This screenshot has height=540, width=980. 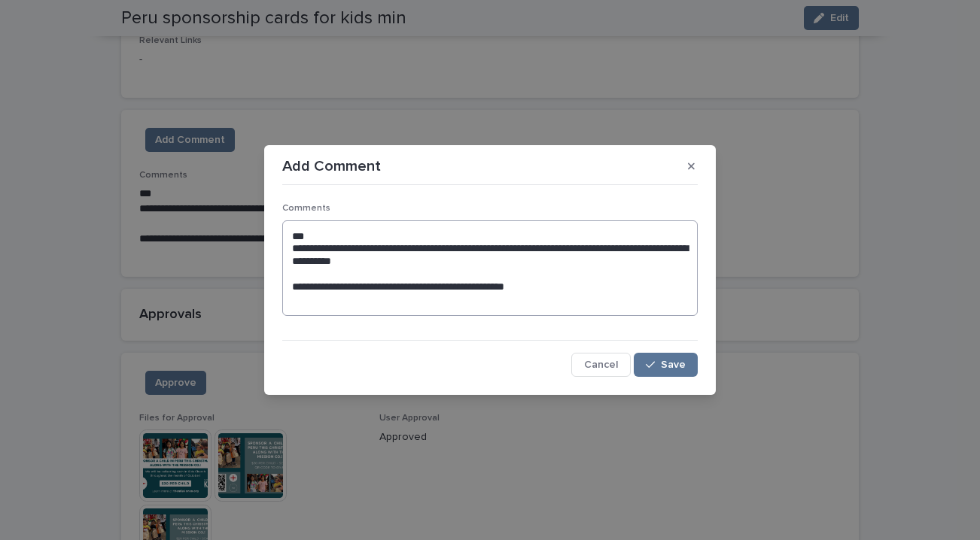 What do you see at coordinates (672, 364) in the screenshot?
I see `span: Save` at bounding box center [672, 364].